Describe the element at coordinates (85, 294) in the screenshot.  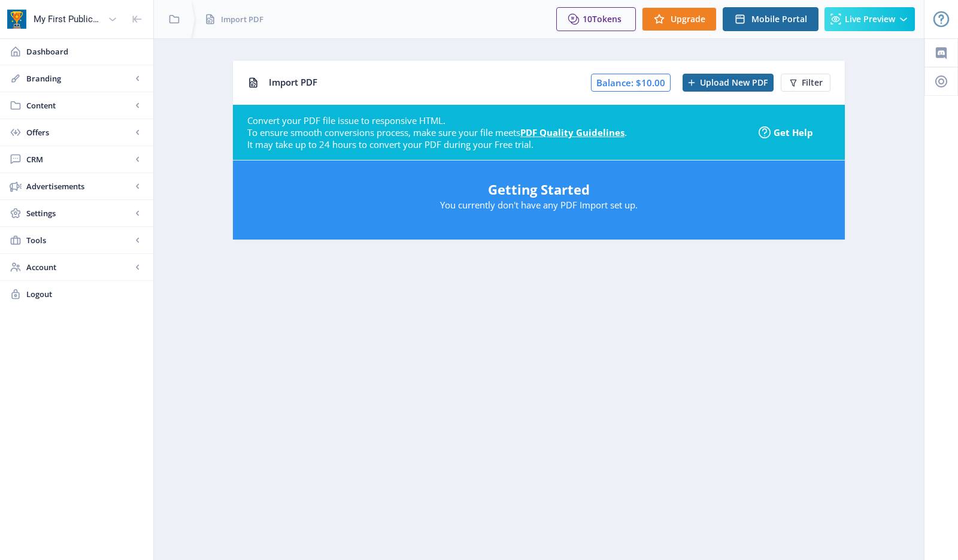
I see `span: Logout` at that location.